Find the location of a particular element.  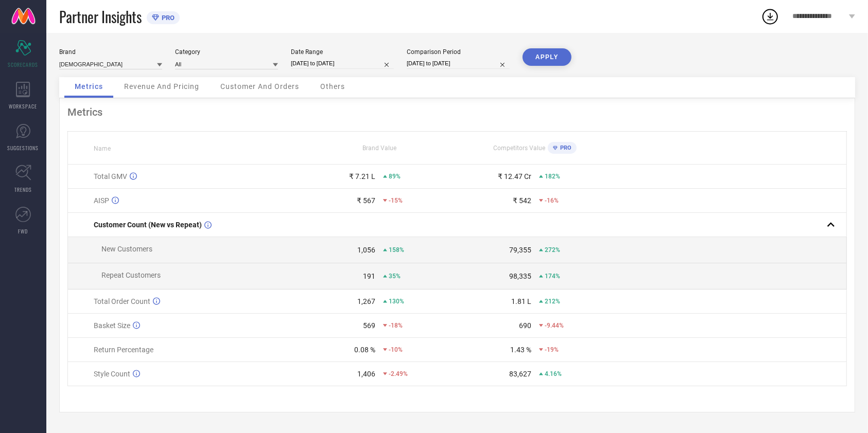

span: Return Percentage is located at coordinates (124, 350).